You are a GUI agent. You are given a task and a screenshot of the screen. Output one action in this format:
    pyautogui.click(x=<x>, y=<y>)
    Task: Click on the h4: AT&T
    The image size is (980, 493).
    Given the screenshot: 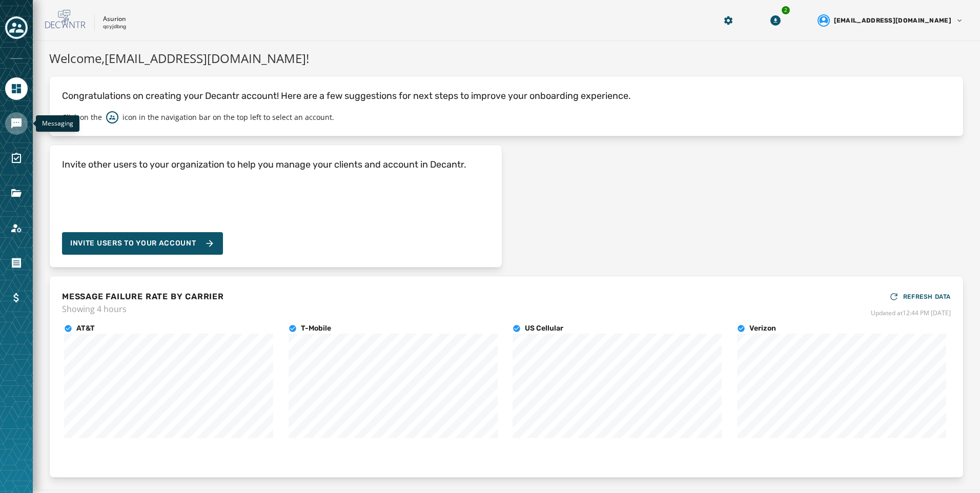 What is the action you would take?
    pyautogui.click(x=86, y=328)
    